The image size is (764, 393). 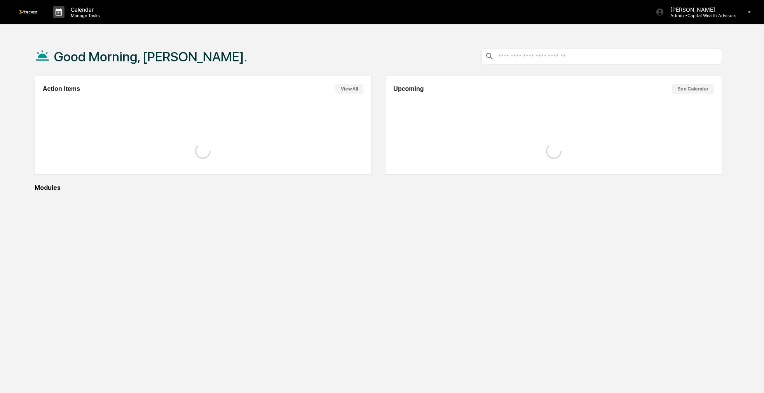 What do you see at coordinates (84, 9) in the screenshot?
I see `p: Calendar` at bounding box center [84, 9].